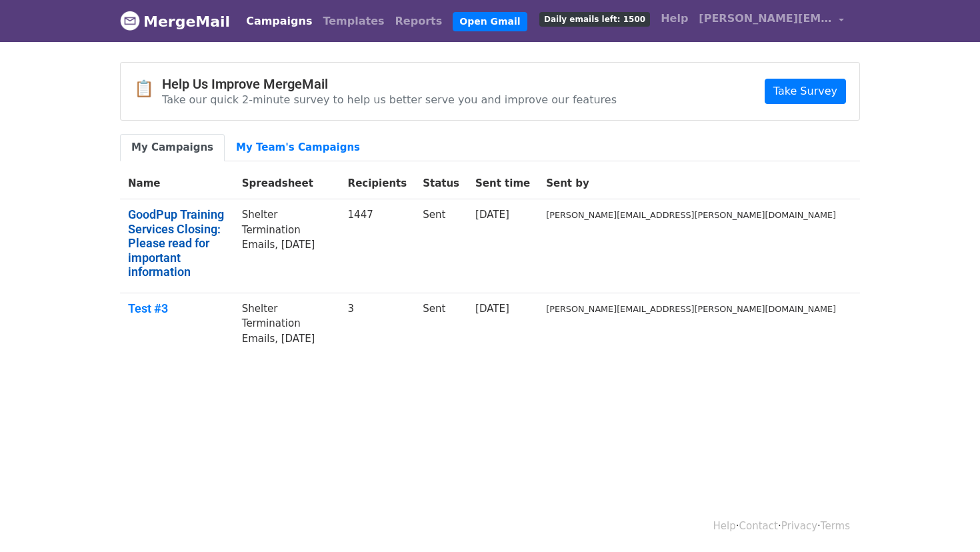 Image resolution: width=980 pixels, height=552 pixels. I want to click on th: Spreadsheet, so click(287, 183).